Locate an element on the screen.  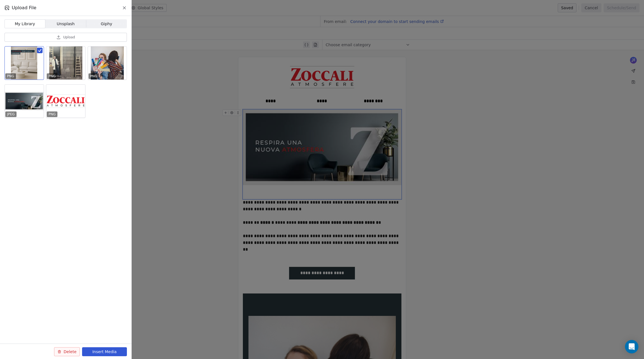
span: Upload File is located at coordinates (24, 8).